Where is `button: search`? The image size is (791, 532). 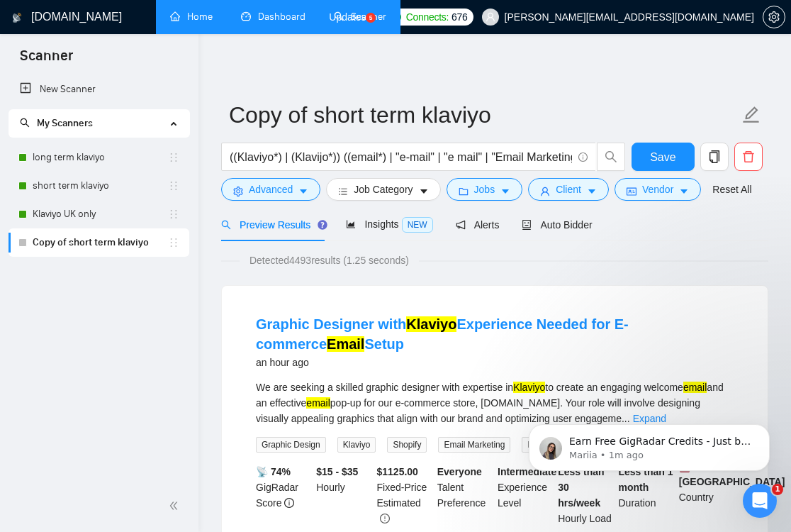 button: search is located at coordinates (611, 157).